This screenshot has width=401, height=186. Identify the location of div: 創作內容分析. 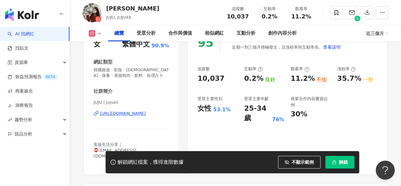
(283, 33).